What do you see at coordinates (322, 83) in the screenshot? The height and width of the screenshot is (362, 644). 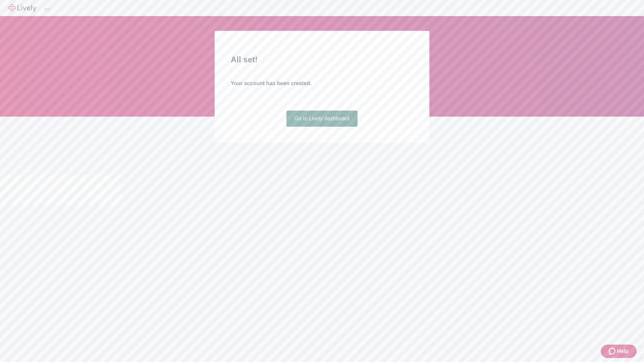 I see `h4: Your account has been created.` at bounding box center [322, 83].